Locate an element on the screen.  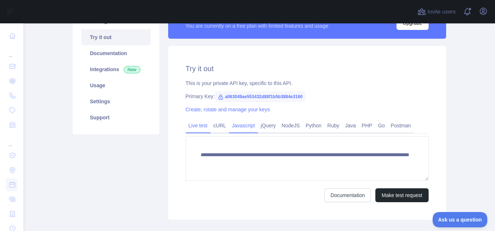
h2: Try it out is located at coordinates (307, 69).